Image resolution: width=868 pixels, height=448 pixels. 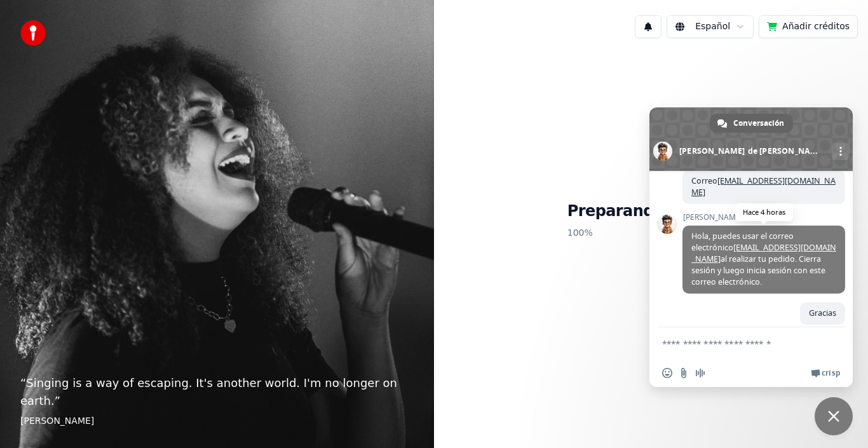 I want to click on h1: Preparando Youka, so click(x=651, y=212).